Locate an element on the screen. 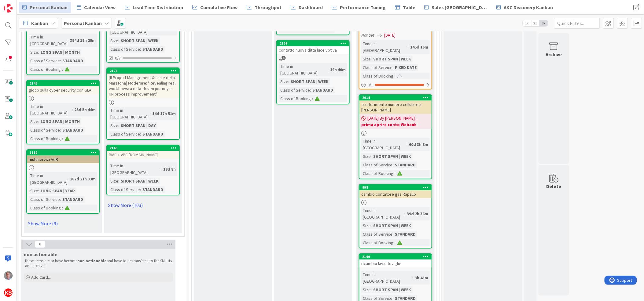  div: 60d 3h 8m is located at coordinates (418, 144).